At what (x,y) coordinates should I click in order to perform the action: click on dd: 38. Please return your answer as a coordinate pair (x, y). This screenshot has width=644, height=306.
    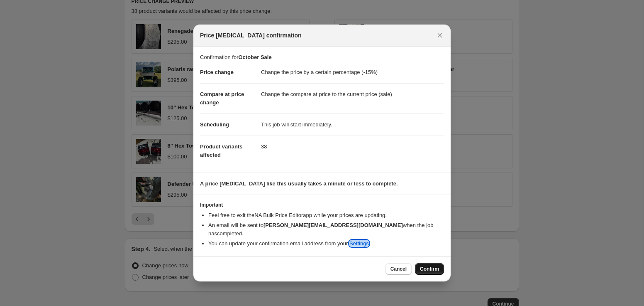
    Looking at the image, I should click on (353, 146).